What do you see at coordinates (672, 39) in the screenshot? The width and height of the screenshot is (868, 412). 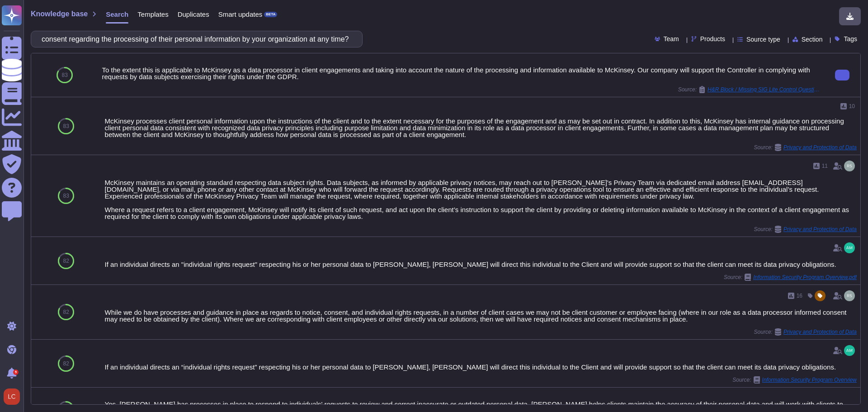 I see `span: Team` at bounding box center [672, 39].